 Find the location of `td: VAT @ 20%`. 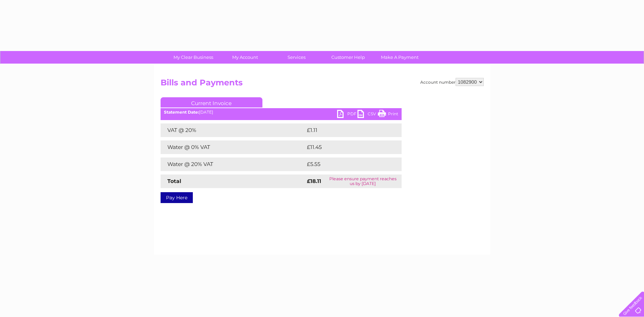

td: VAT @ 20% is located at coordinates (233, 130).